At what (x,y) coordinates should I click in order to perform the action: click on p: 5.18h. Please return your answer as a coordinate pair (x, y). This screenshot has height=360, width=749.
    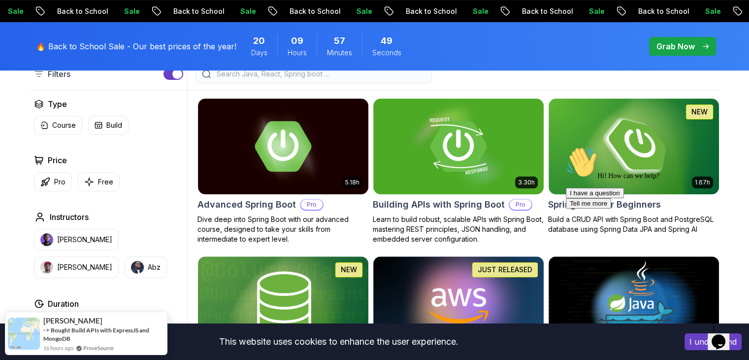
    Looking at the image, I should click on (352, 182).